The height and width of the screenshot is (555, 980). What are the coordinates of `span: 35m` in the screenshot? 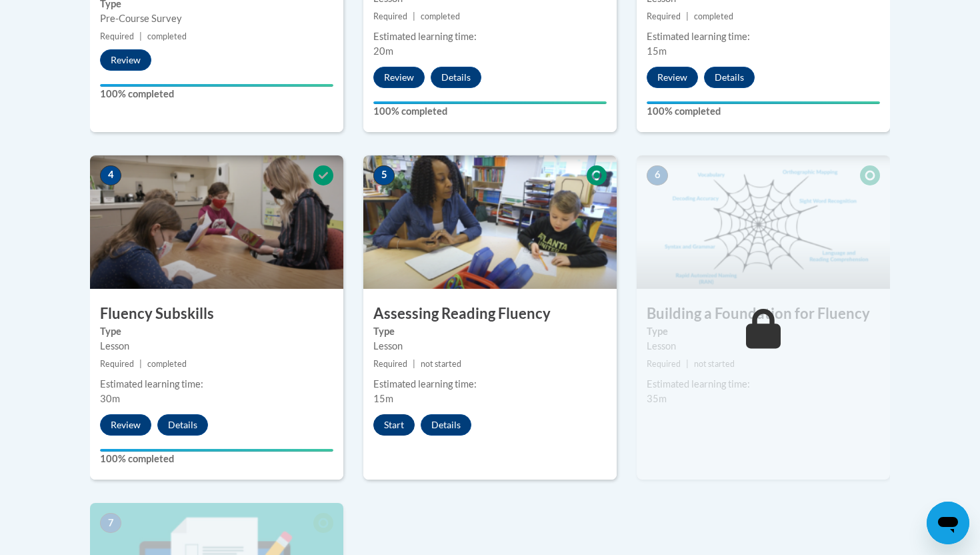 It's located at (656, 398).